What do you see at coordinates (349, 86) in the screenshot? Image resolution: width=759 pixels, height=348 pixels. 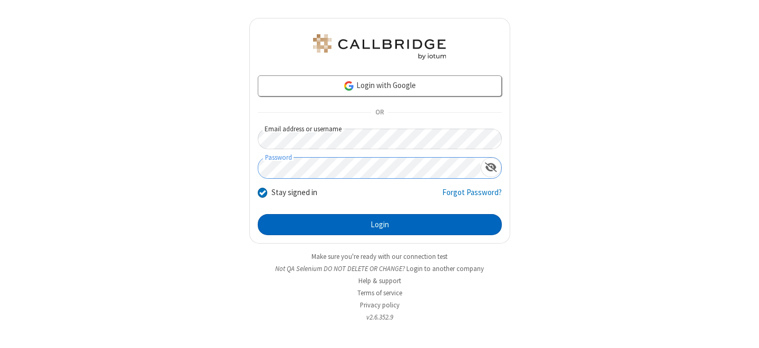 I see `img: google-icon.png` at bounding box center [349, 86].